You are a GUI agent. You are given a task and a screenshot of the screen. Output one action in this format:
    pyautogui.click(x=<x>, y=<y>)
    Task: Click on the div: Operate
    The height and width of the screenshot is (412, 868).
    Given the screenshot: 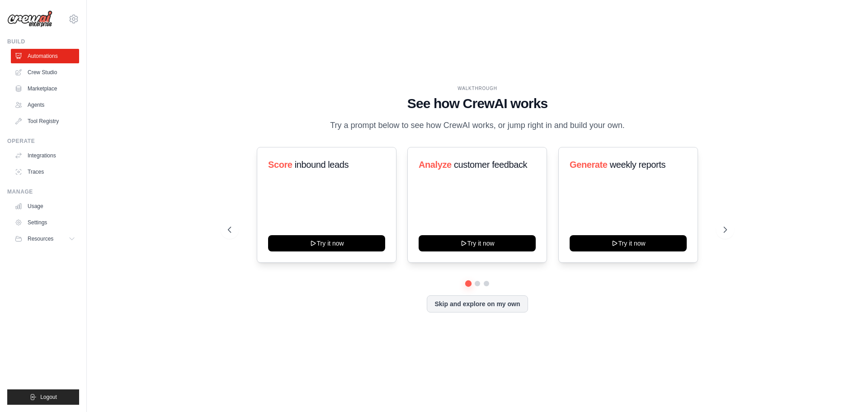 What is the action you would take?
    pyautogui.click(x=43, y=141)
    